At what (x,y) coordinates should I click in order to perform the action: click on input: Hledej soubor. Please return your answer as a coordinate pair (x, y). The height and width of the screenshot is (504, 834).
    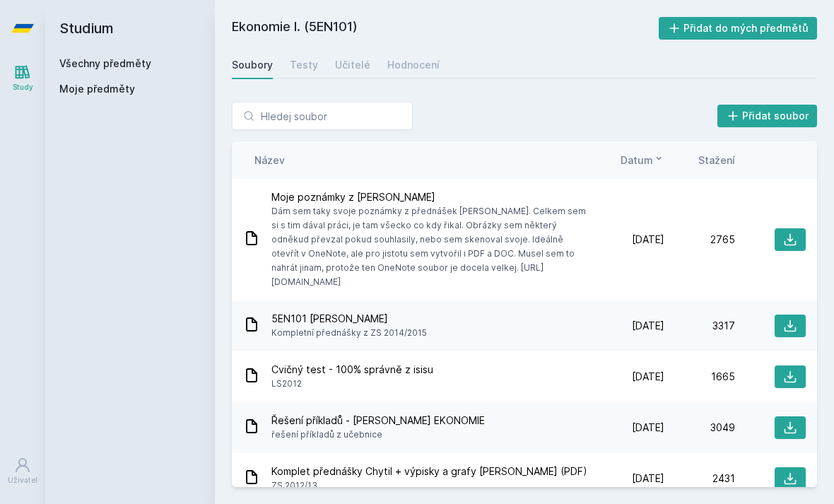
    Looking at the image, I should click on (322, 116).